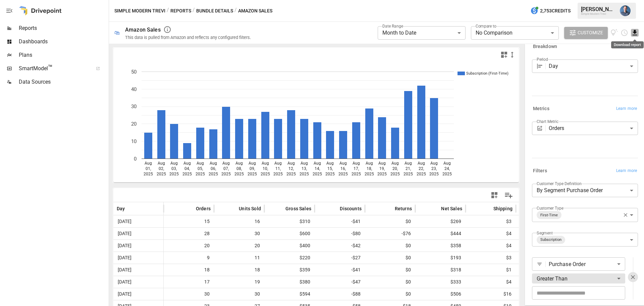 This screenshot has height=306, width=644. What do you see at coordinates (549, 215) in the screenshot?
I see `span: First-Time` at bounding box center [549, 215].